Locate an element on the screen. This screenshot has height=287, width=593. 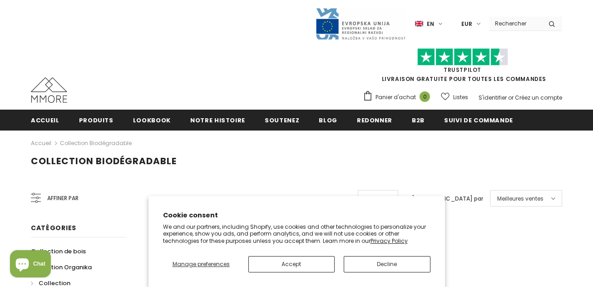
span: EUR is located at coordinates (467, 24).